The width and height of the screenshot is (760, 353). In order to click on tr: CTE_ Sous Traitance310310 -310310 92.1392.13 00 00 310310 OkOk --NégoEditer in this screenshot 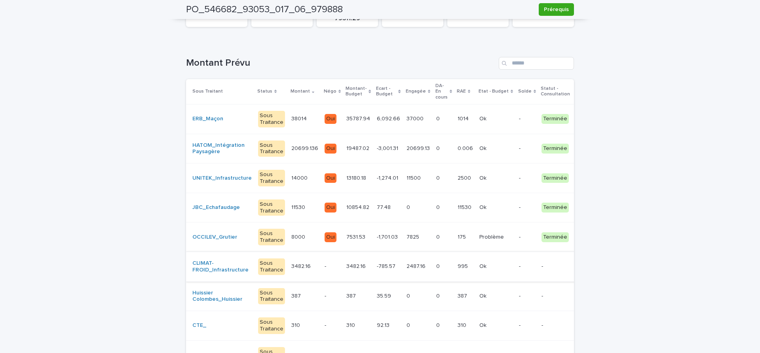, I will do `click(422, 326)`.